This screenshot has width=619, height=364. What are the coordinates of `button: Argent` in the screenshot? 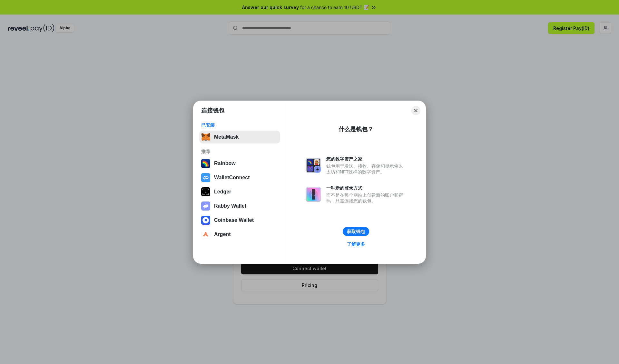 It's located at (240, 234).